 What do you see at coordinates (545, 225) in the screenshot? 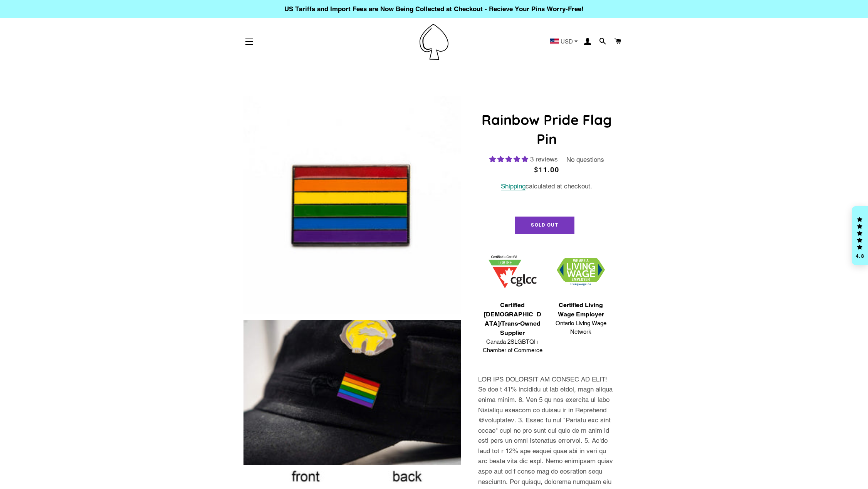
I see `button: Sold Out` at bounding box center [545, 225].